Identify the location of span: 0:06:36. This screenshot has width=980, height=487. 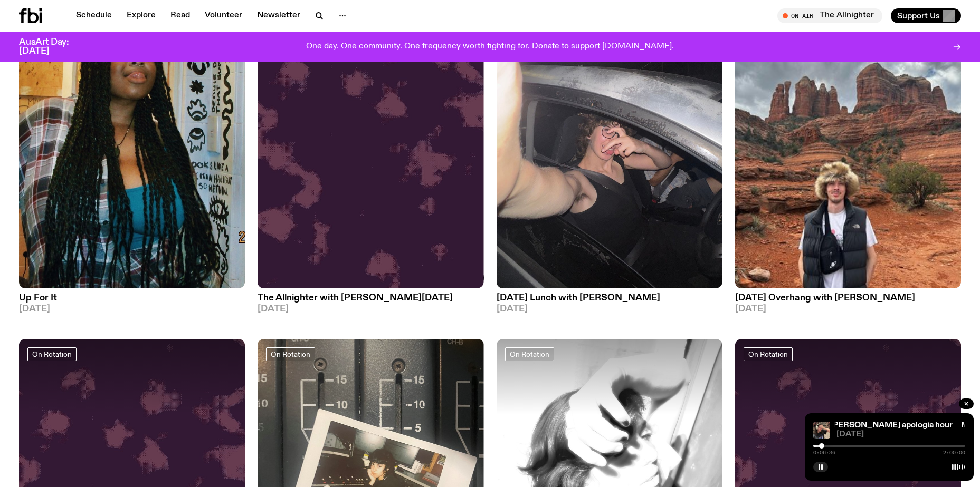
(824, 453).